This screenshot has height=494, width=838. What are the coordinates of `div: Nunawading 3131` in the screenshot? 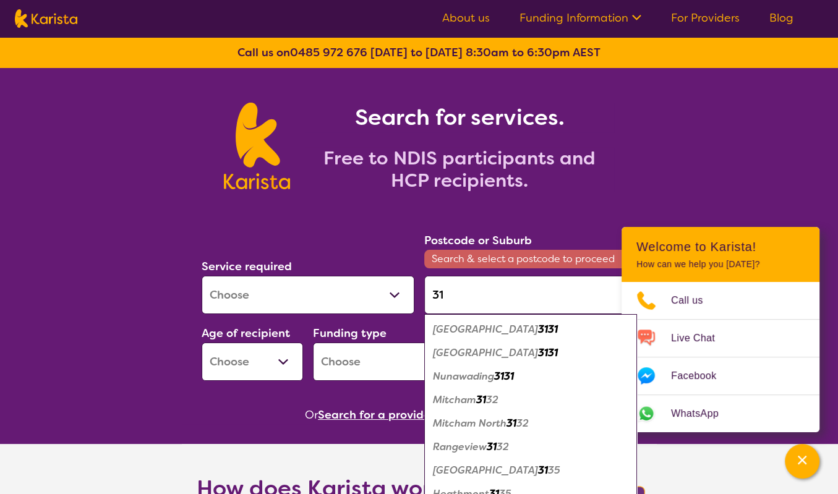 It's located at (531, 377).